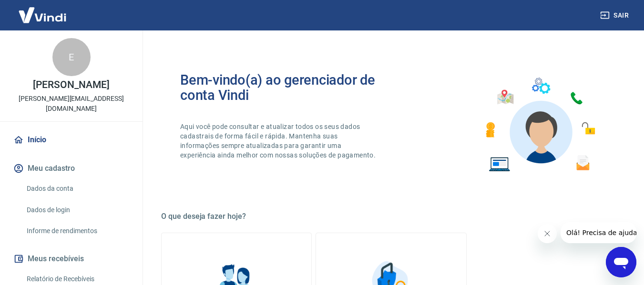 The image size is (644, 285). What do you see at coordinates (72, 57) in the screenshot?
I see `div: E` at bounding box center [72, 57].